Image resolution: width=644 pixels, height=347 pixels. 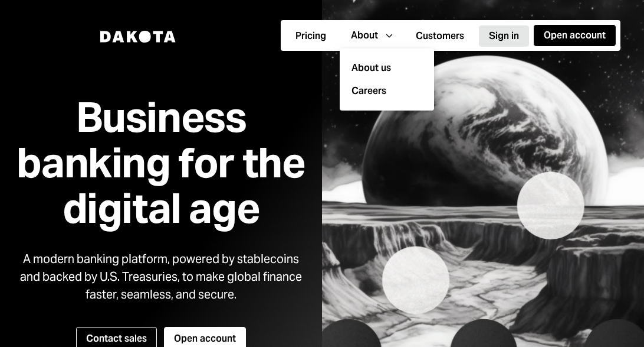 What do you see at coordinates (311, 36) in the screenshot?
I see `button: Pricing` at bounding box center [311, 36].